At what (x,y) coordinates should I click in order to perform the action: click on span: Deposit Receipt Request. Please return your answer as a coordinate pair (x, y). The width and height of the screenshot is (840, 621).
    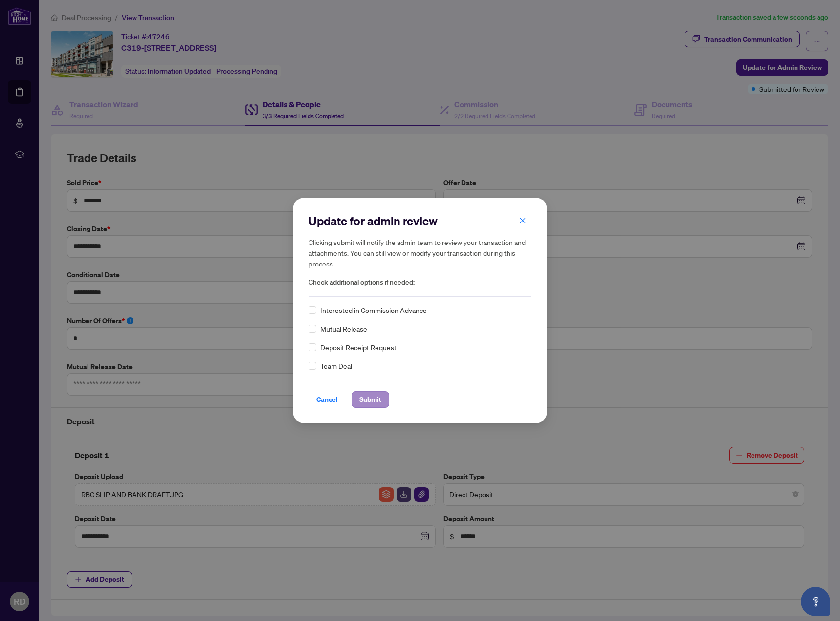
    Looking at the image, I should click on (359, 347).